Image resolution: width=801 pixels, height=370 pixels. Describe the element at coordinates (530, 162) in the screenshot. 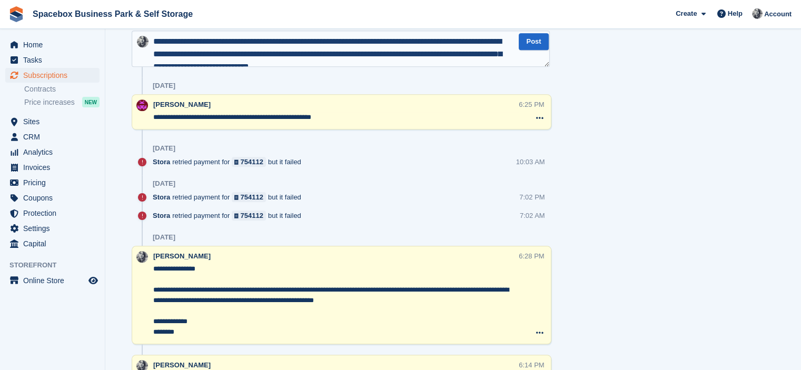

I see `div: 10:03 AM` at that location.